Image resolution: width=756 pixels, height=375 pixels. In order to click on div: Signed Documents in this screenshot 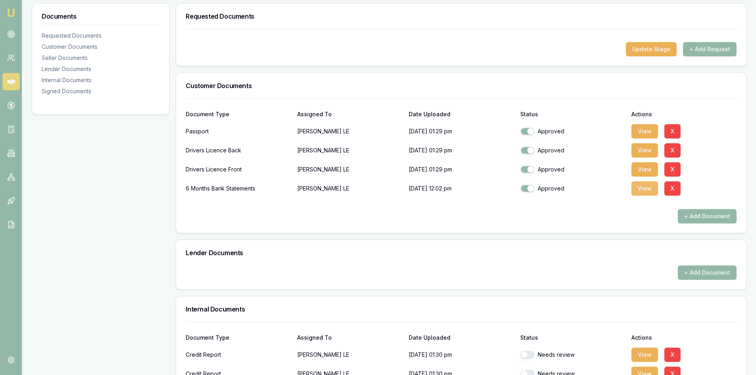, I will do `click(100, 91)`.